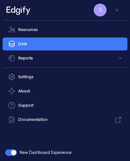 This screenshot has height=161, width=130. What do you see at coordinates (65, 120) in the screenshot?
I see `a: Documentation` at bounding box center [65, 120].